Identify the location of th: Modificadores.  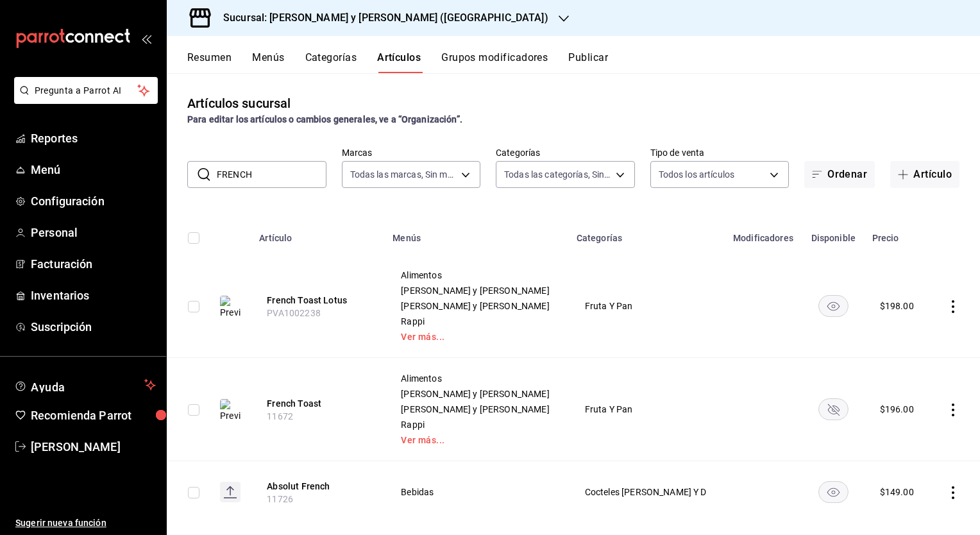
(764, 234).